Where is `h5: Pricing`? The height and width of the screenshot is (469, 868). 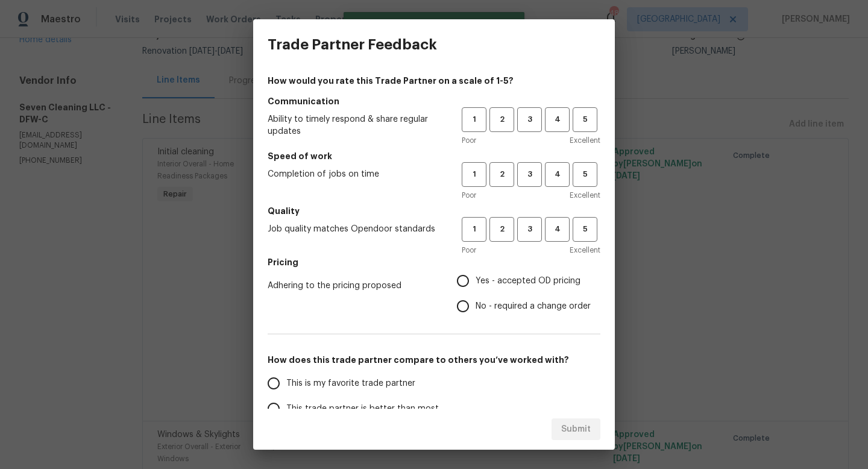 h5: Pricing is located at coordinates (434, 262).